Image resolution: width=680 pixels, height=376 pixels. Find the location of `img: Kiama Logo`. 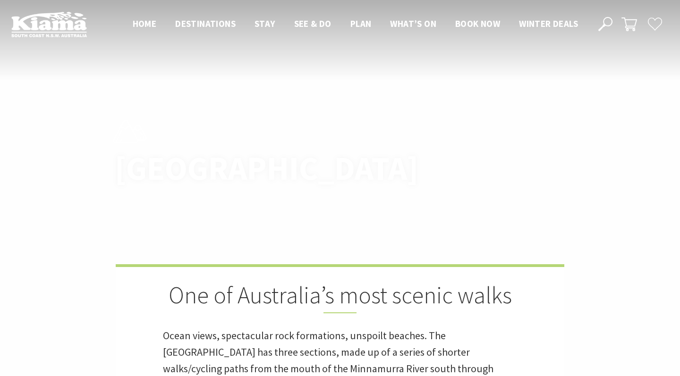

img: Kiama Logo is located at coordinates (49, 24).